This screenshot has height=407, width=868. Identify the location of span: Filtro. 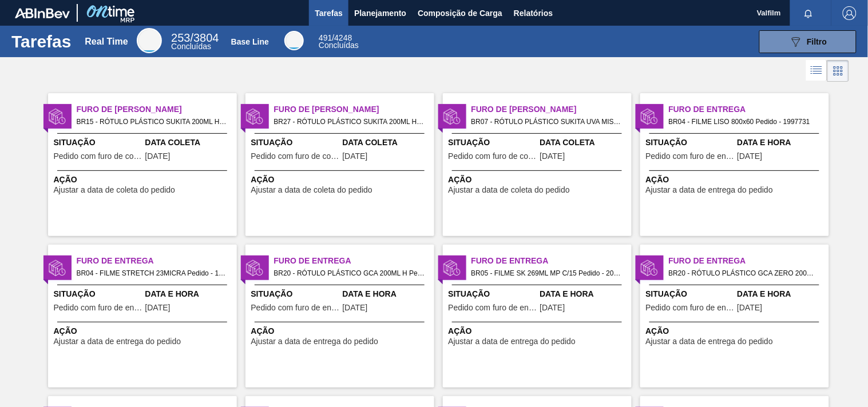
(817, 42).